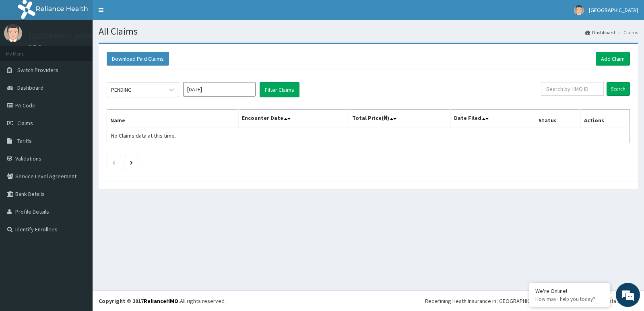  I want to click on input: Select Month and Year, so click(219, 89).